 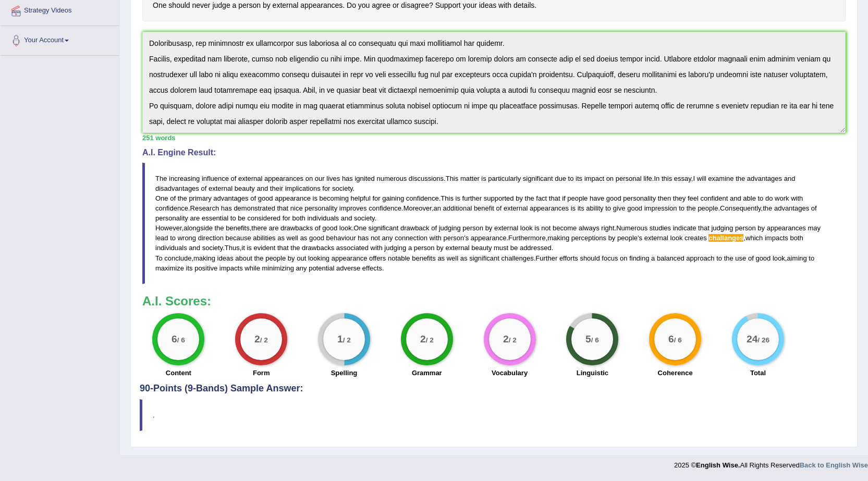 I want to click on span: direction, so click(x=210, y=238).